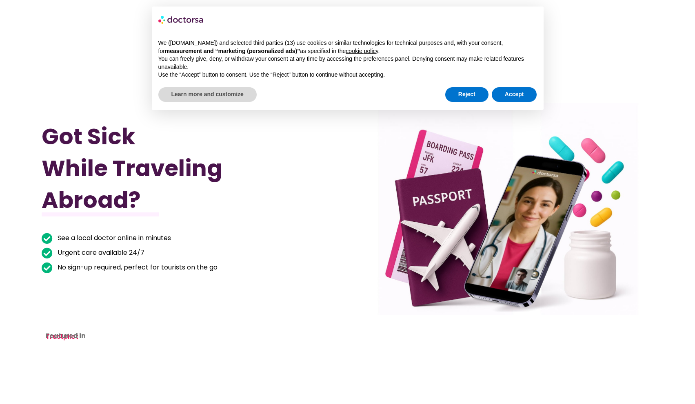 This screenshot has width=695, height=404. I want to click on h1: Got Sick While Traveling Abroad?, so click(171, 168).